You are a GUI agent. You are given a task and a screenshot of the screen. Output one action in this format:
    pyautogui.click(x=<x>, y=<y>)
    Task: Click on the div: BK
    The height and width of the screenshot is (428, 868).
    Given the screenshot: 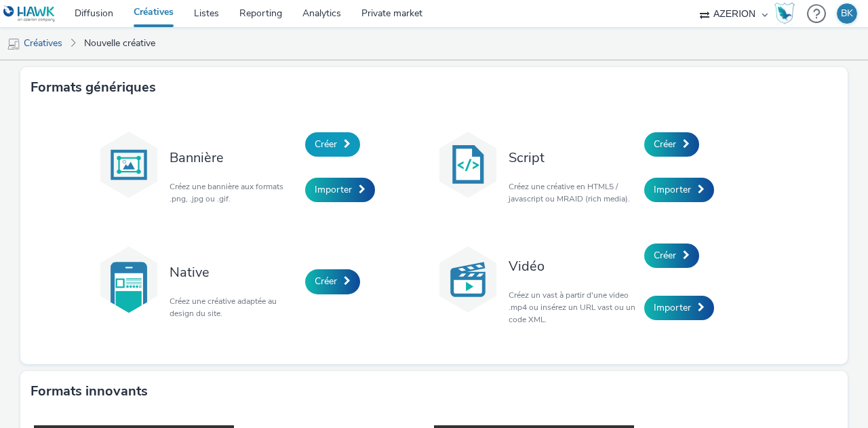 What is the action you would take?
    pyautogui.click(x=847, y=14)
    